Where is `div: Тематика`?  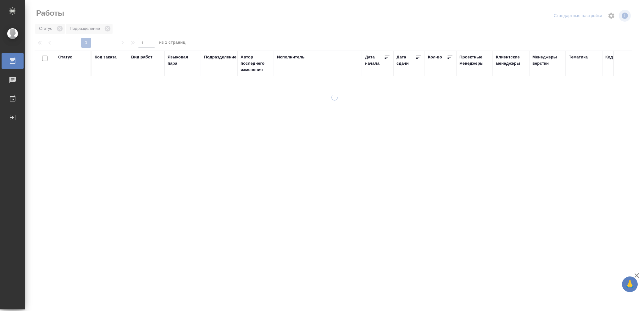
div: Тематика is located at coordinates (578, 57).